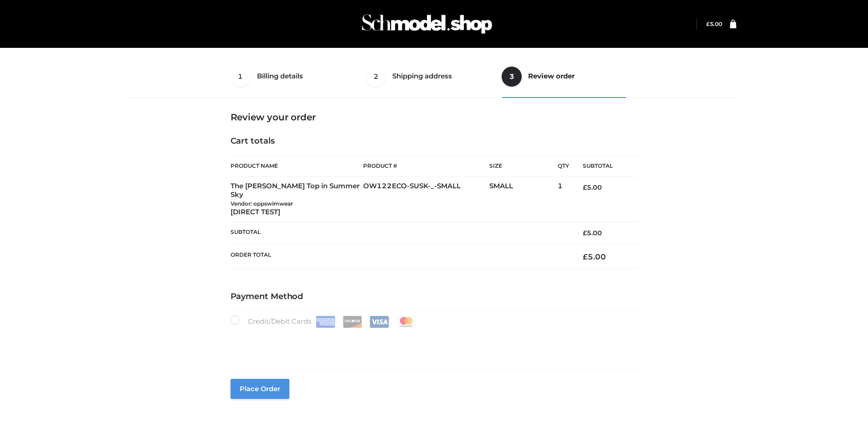  What do you see at coordinates (326, 322) in the screenshot?
I see `img: Amex` at bounding box center [326, 322].